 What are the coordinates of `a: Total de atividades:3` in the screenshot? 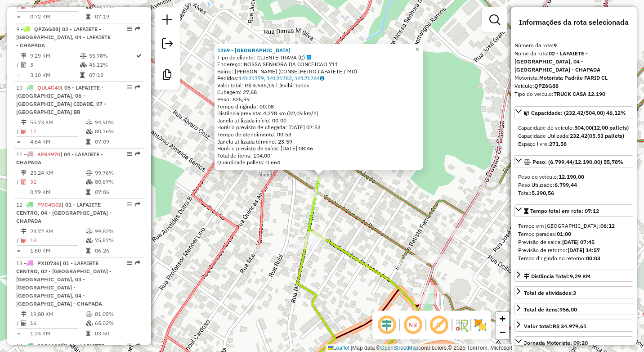 It's located at (574, 293).